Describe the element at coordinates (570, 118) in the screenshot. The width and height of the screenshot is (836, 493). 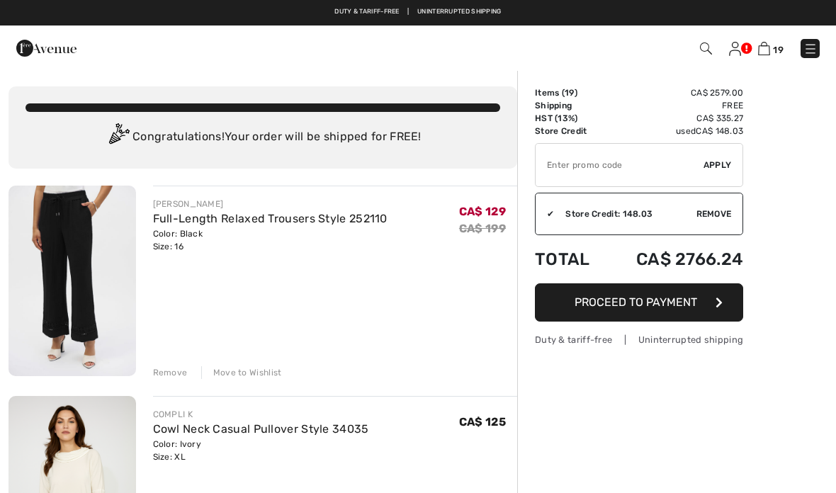
I see `td: HST (13%)` at that location.